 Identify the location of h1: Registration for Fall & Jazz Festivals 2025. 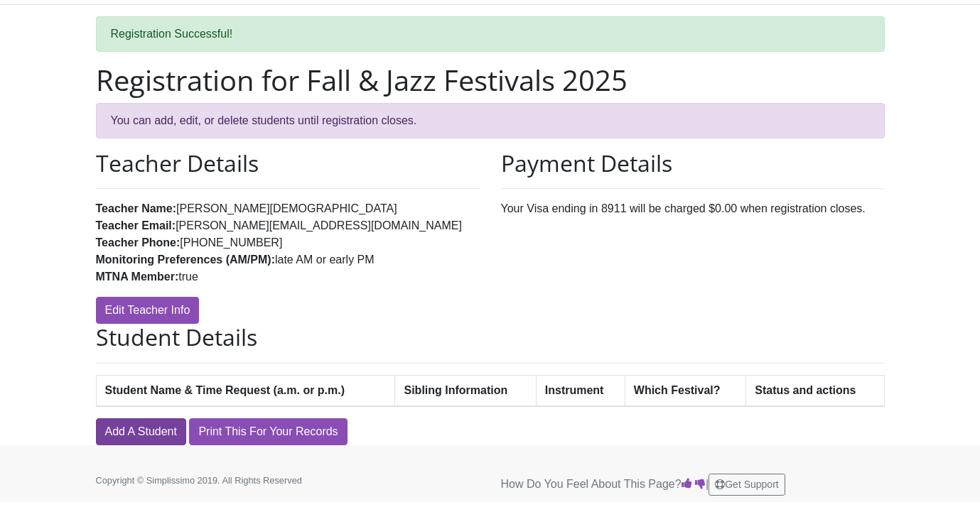
(490, 81).